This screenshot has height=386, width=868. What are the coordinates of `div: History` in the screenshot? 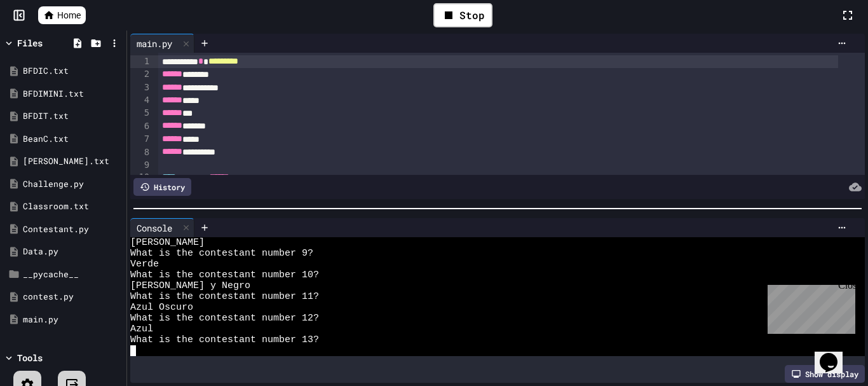 It's located at (162, 187).